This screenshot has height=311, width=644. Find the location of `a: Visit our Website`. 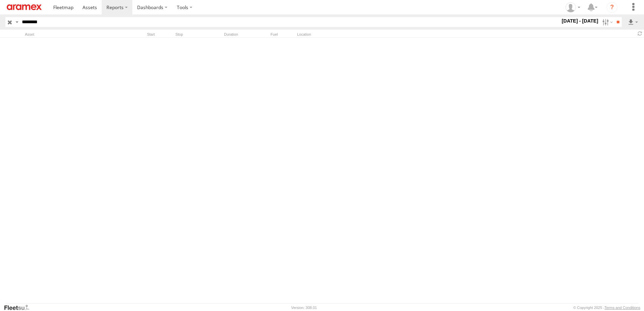

a: Visit our Website is located at coordinates (19, 308).